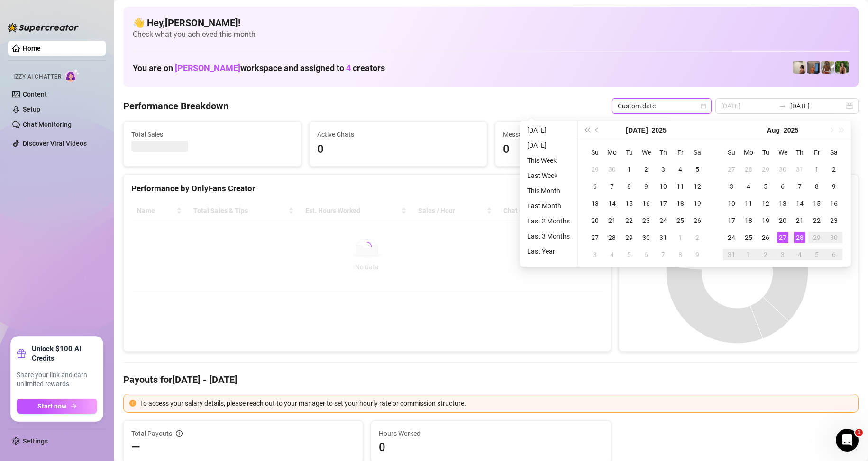 The width and height of the screenshot is (868, 461). What do you see at coordinates (548, 176) in the screenshot?
I see `li: Last Week` at bounding box center [548, 176].